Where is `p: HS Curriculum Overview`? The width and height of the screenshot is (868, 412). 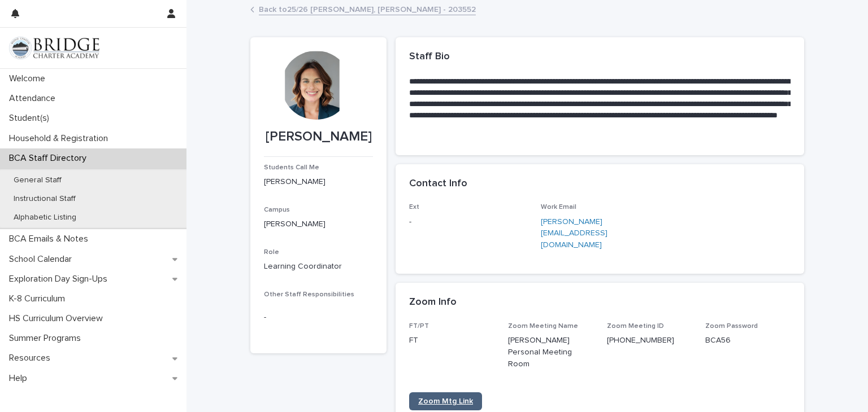
p: HS Curriculum Overview is located at coordinates (58, 318).